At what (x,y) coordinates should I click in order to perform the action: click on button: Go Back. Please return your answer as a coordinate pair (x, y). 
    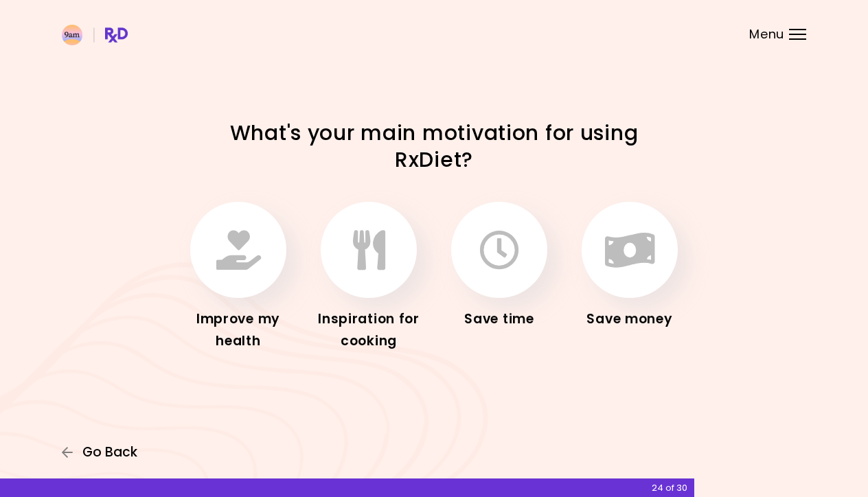
    Looking at the image, I should click on (103, 453).